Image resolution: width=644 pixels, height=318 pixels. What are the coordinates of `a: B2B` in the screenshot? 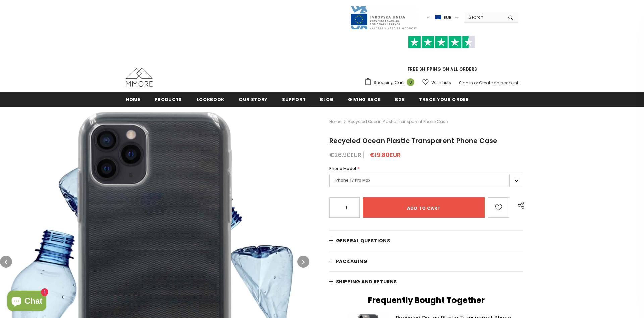 It's located at (400, 99).